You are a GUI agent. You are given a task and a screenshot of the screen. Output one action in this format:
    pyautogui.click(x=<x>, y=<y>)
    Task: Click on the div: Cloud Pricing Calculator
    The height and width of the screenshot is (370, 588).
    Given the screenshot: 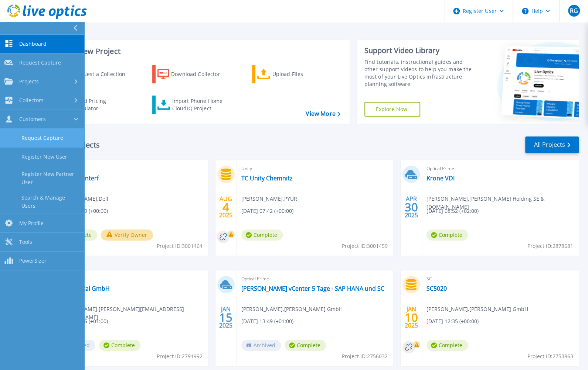 What is the action you would take?
    pyautogui.click(x=102, y=105)
    